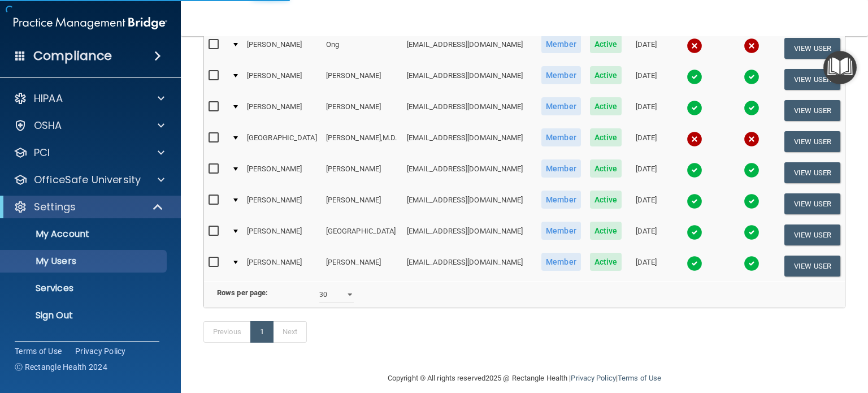 The image size is (868, 393). I want to click on a: Settings, so click(88, 207).